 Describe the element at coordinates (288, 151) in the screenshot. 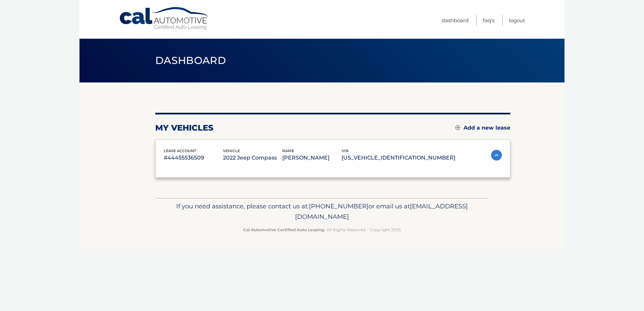

I see `span: name` at that location.